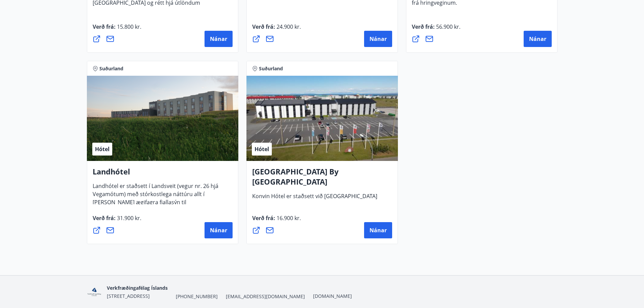 This screenshot has width=644, height=308. What do you see at coordinates (128, 26) in the screenshot?
I see `span: 15.800 kr.` at bounding box center [128, 26].